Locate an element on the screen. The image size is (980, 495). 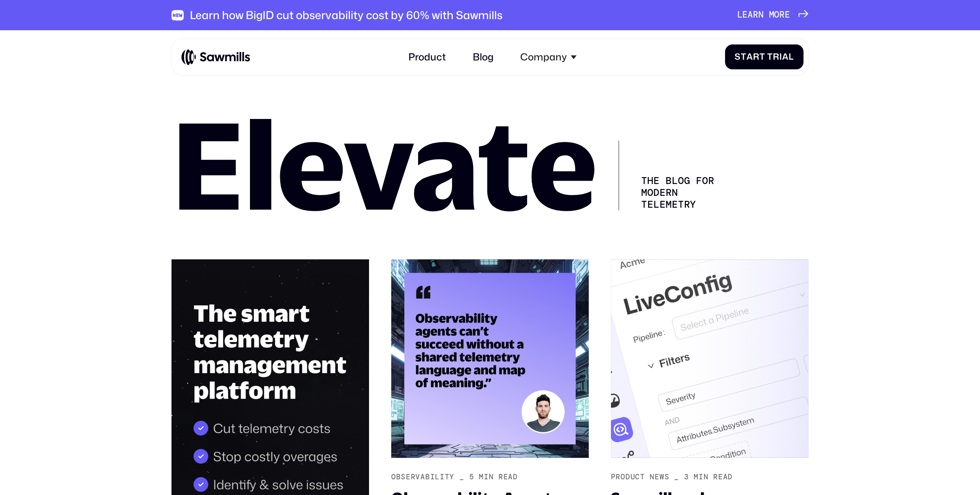
div: Product News is located at coordinates (640, 477).